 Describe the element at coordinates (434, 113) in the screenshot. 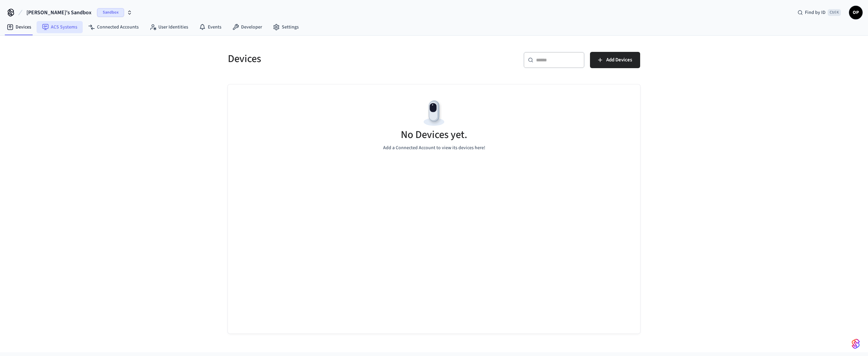

I see `img: Devices Empty State` at that location.